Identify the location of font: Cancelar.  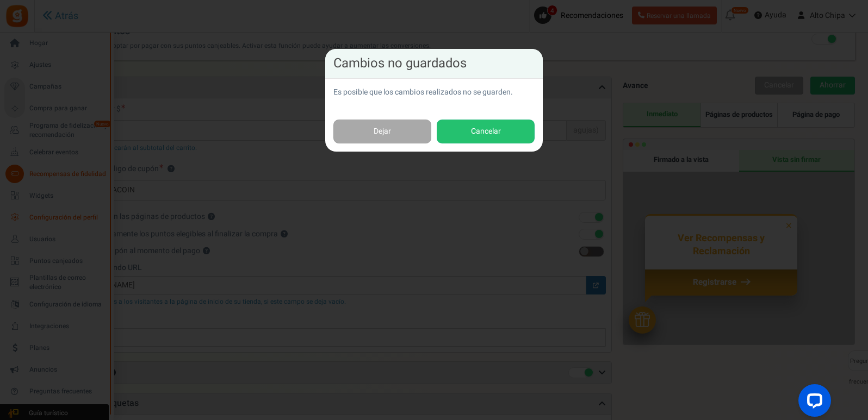
(486, 131).